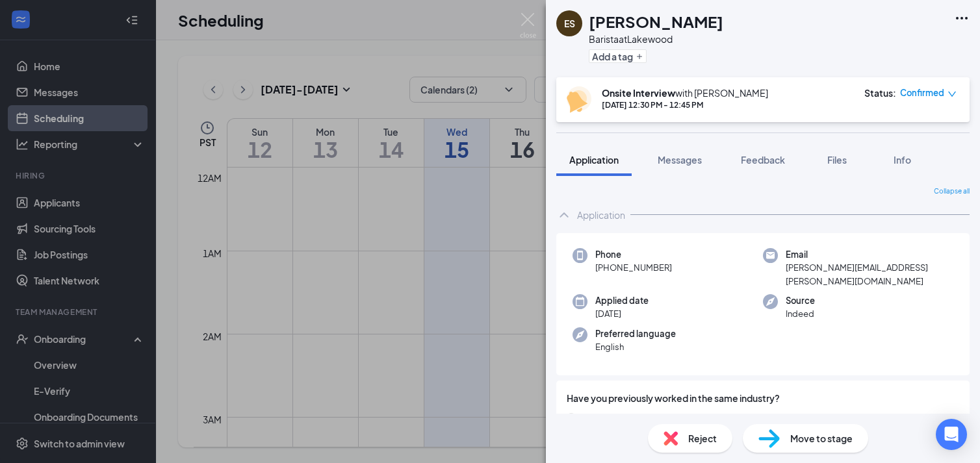 The height and width of the screenshot is (463, 980). I want to click on span: Feedback, so click(763, 160).